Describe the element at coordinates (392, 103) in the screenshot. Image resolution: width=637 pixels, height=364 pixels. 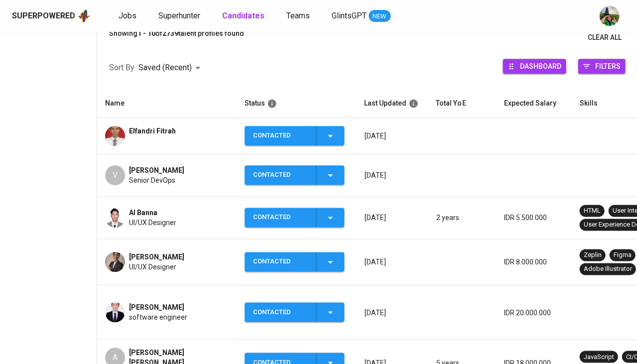
I see `th: Last Updated` at that location.